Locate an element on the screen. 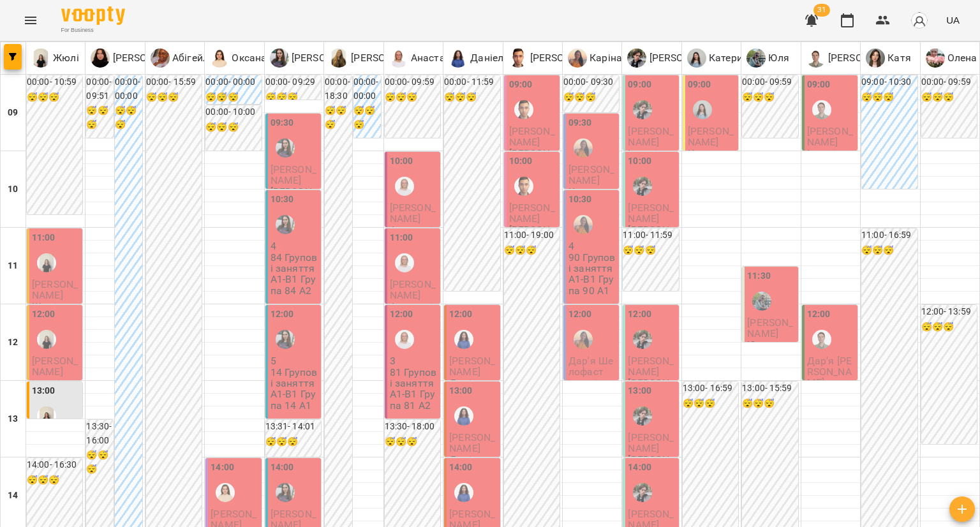  h6: 12 is located at coordinates (13, 342).